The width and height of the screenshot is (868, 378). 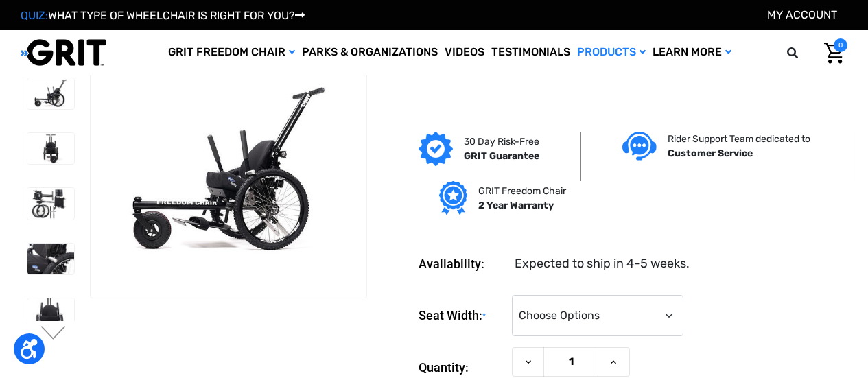 I want to click on label: Seat Width:, so click(x=462, y=316).